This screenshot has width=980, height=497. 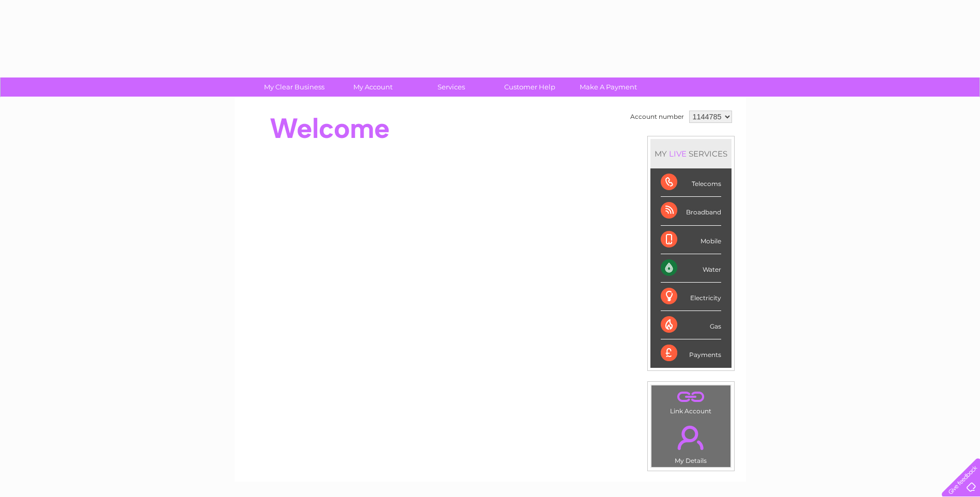 I want to click on td: My Details, so click(x=691, y=442).